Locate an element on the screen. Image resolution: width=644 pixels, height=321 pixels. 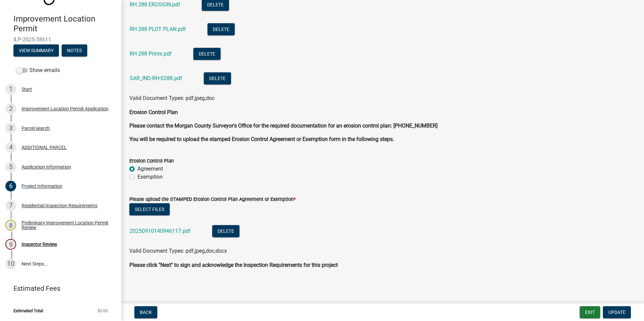
strong: You will be required to upload the stamped Erosion Control Agreement or Exemption form in the fol... is located at coordinates (262, 139).